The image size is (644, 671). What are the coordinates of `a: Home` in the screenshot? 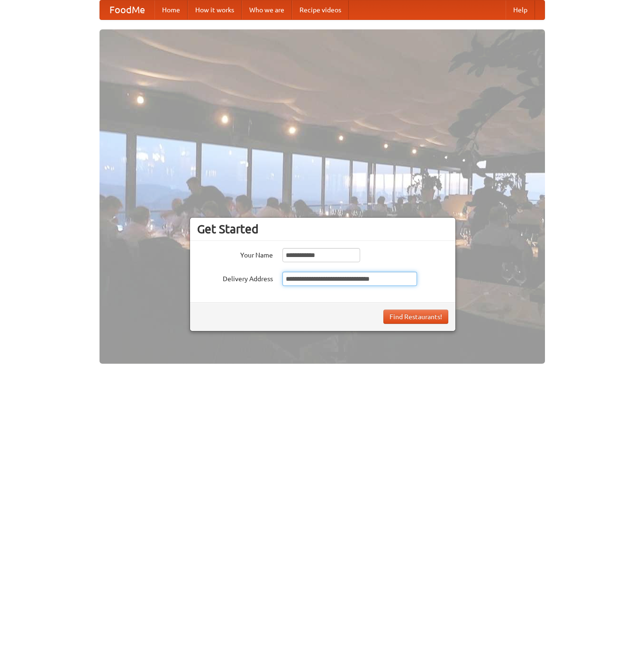 It's located at (171, 10).